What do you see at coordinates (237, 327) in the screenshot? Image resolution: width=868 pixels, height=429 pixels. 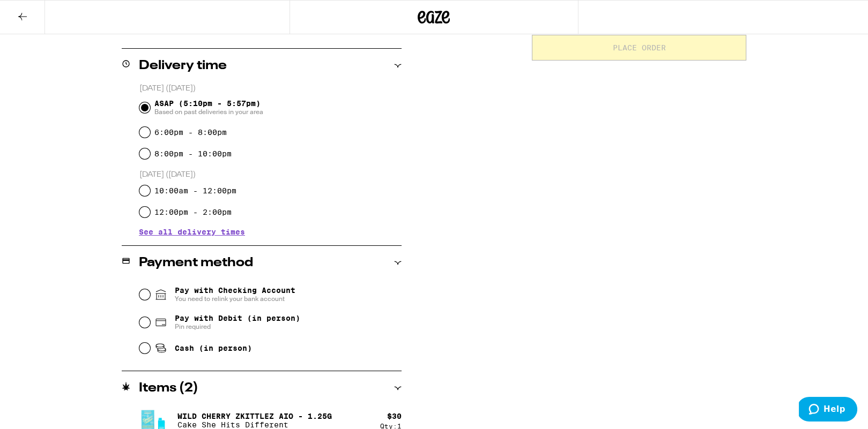 I see `span: Pin required` at bounding box center [237, 327].